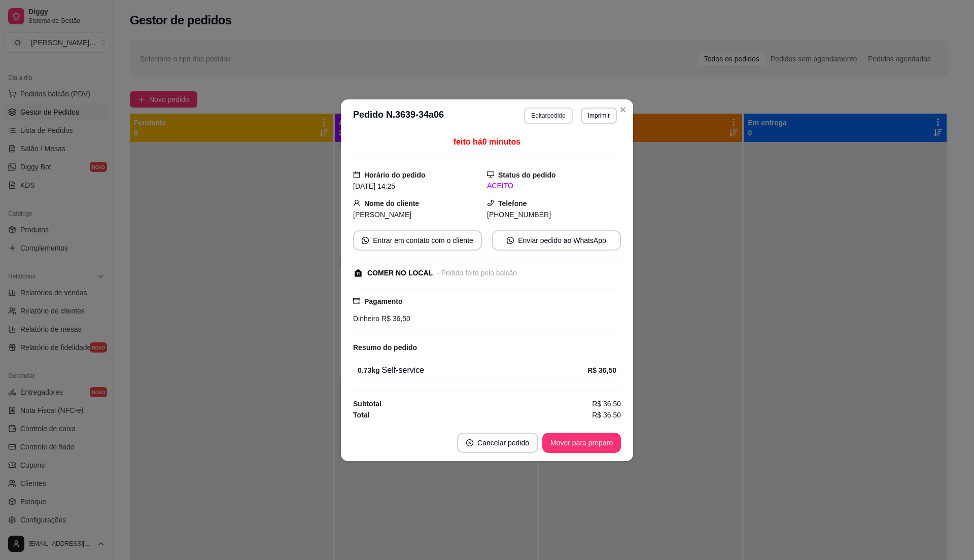 The image size is (974, 560). What do you see at coordinates (581, 443) in the screenshot?
I see `button: Mover para preparo` at bounding box center [581, 443].